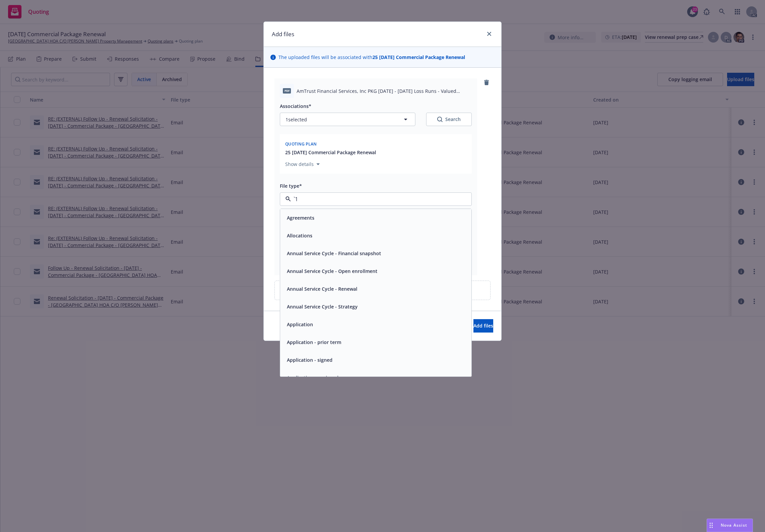 The width and height of the screenshot is (765, 532). Describe the element at coordinates (301, 218) in the screenshot. I see `button: Agreements` at that location.